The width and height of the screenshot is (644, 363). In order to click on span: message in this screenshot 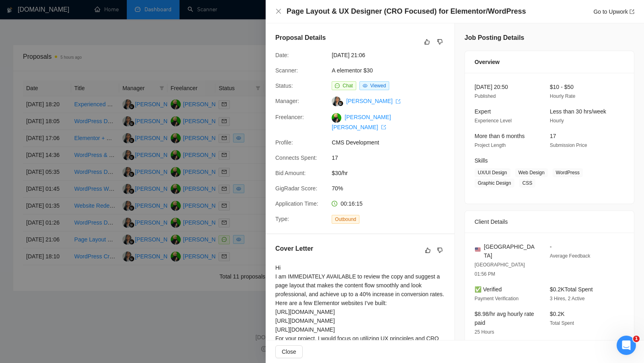, I will do `click(337, 86)`.